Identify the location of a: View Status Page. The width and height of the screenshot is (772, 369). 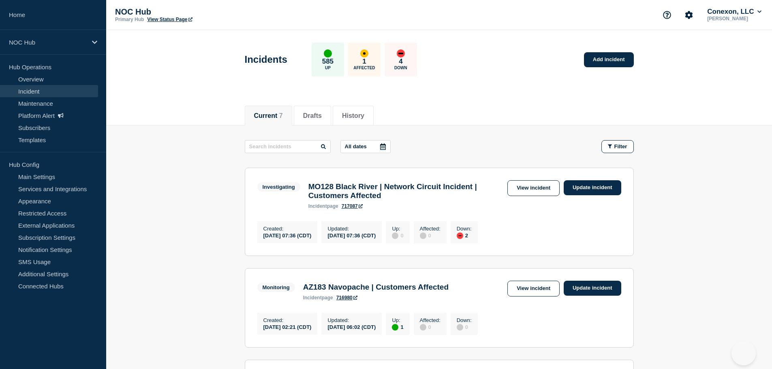
(169, 19).